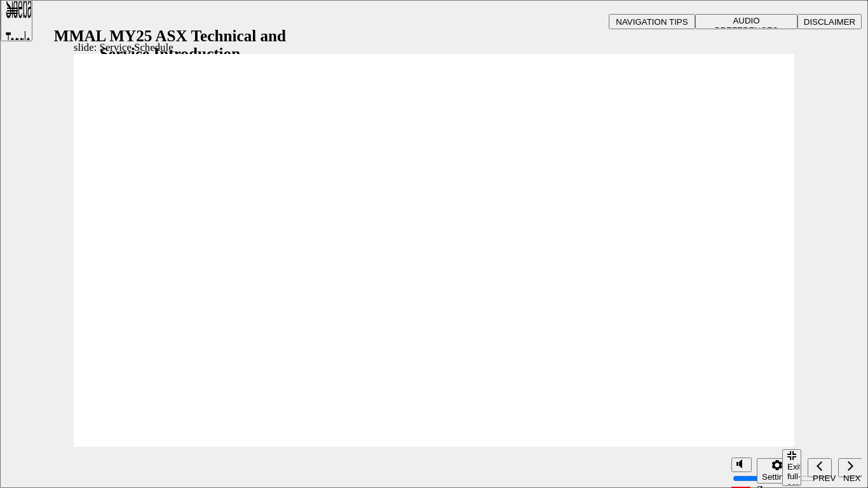 The width and height of the screenshot is (868, 488). I want to click on nav: slide navigation, so click(822, 466).